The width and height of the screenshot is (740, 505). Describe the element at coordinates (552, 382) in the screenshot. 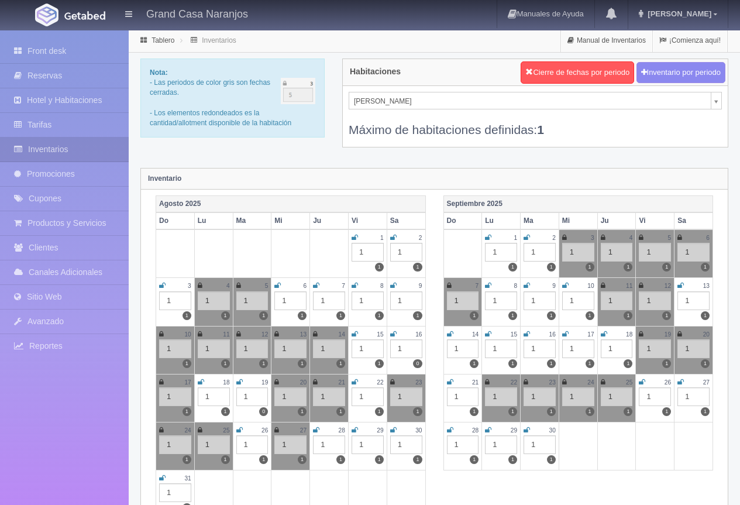

I see `small: 23` at that location.